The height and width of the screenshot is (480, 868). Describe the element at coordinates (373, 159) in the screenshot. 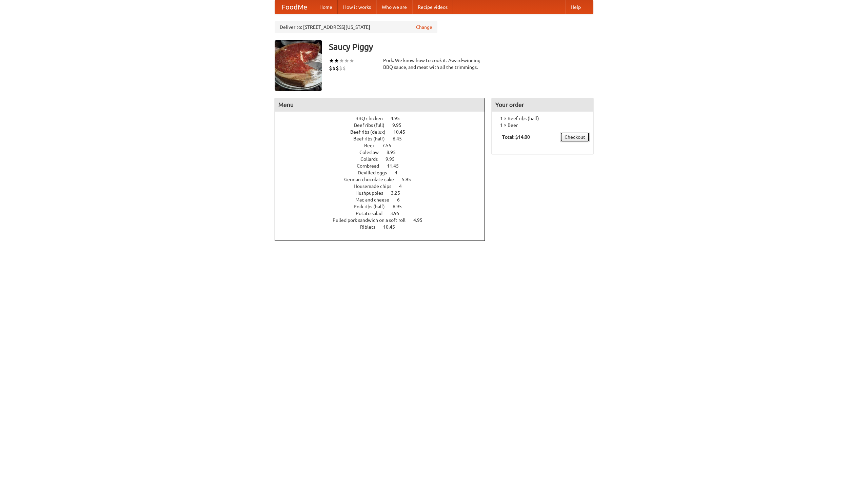

I see `span: Collards` at that location.